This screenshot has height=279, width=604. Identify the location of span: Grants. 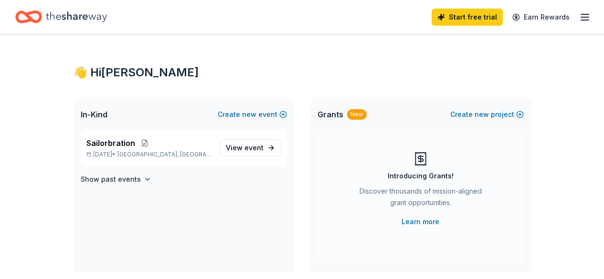
(330, 115).